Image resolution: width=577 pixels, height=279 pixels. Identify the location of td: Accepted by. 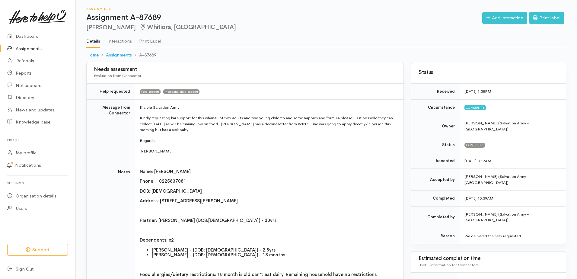
(436, 180).